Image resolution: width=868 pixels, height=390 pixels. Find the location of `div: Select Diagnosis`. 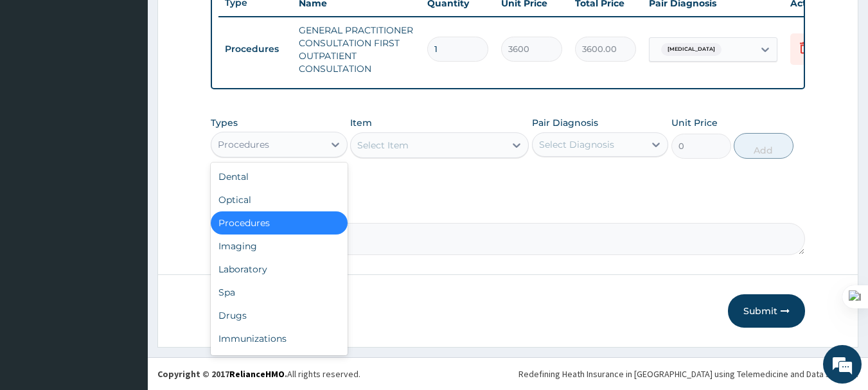

div: Select Diagnosis is located at coordinates (576, 145).